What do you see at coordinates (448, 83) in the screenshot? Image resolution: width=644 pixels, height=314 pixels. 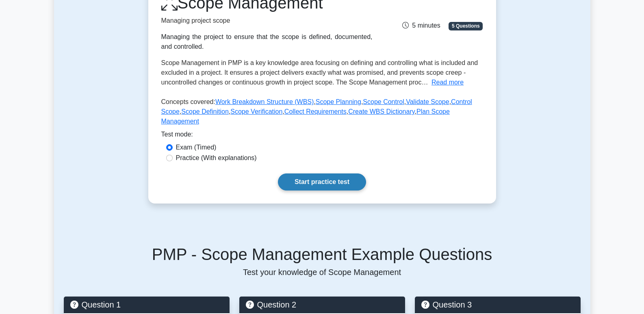 I see `button: Read more` at bounding box center [448, 83].